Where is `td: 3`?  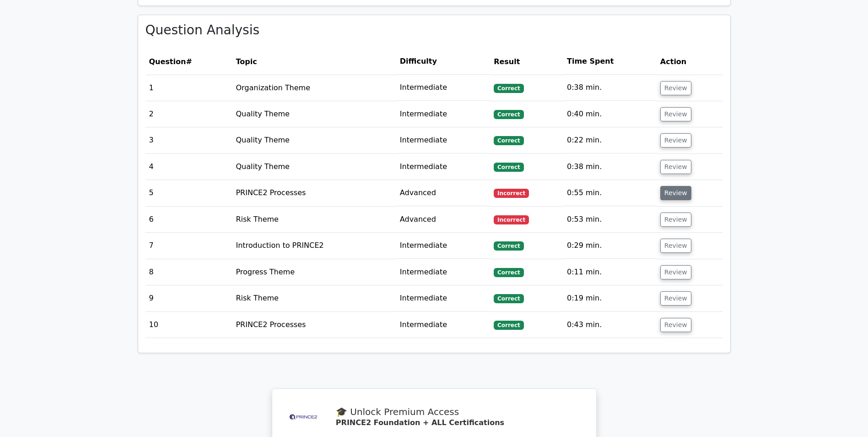 td: 3 is located at coordinates (189, 140).